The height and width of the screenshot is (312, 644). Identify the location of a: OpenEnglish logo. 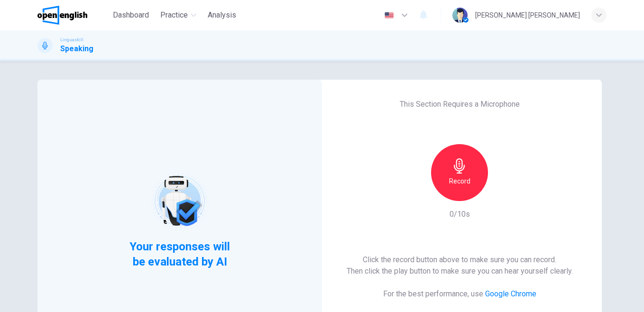
(73, 15).